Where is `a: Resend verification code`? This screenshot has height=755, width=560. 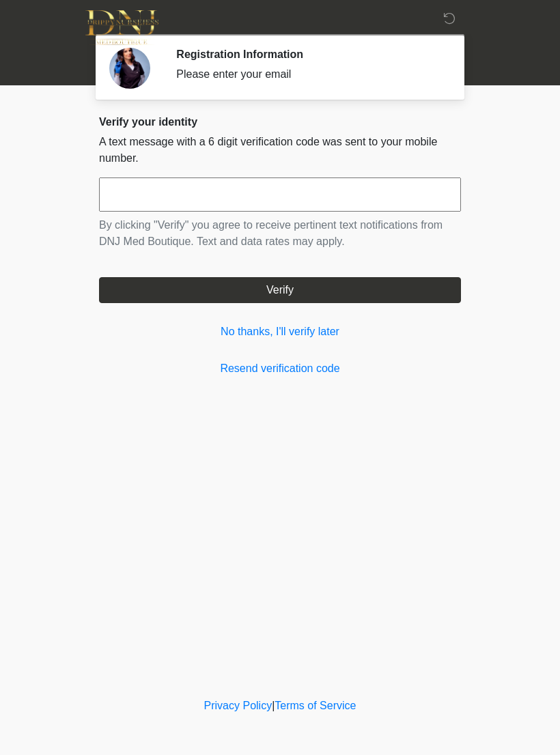 a: Resend verification code is located at coordinates (280, 369).